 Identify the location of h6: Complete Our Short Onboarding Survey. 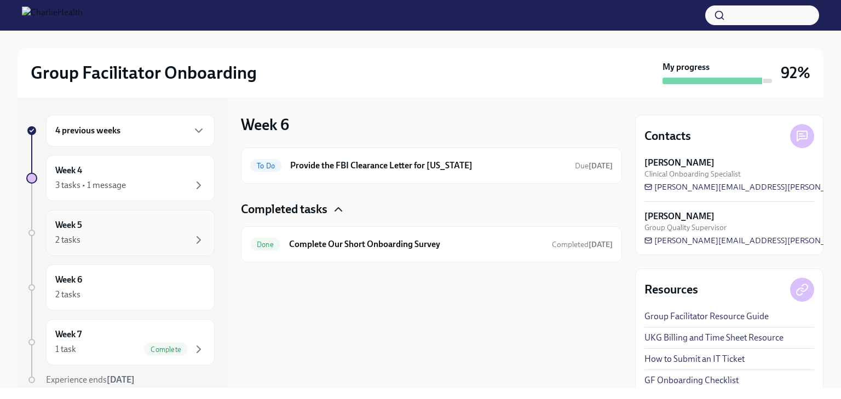
(416, 245).